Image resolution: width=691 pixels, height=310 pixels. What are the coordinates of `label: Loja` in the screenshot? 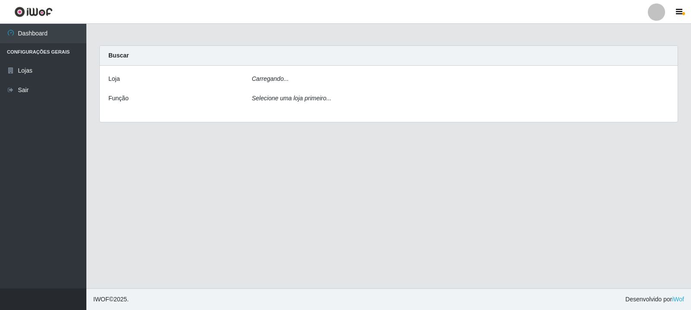 It's located at (114, 79).